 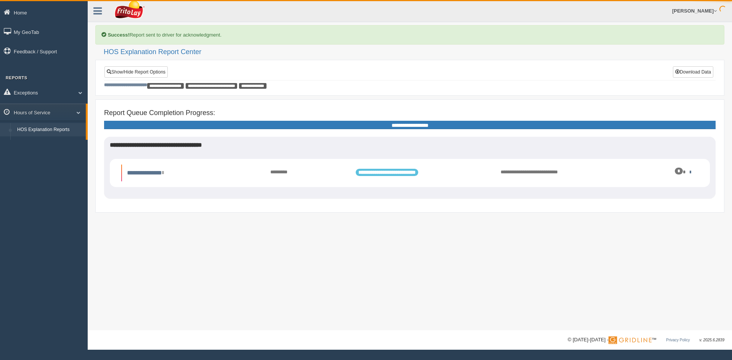 I want to click on img: Gridline, so click(x=630, y=340).